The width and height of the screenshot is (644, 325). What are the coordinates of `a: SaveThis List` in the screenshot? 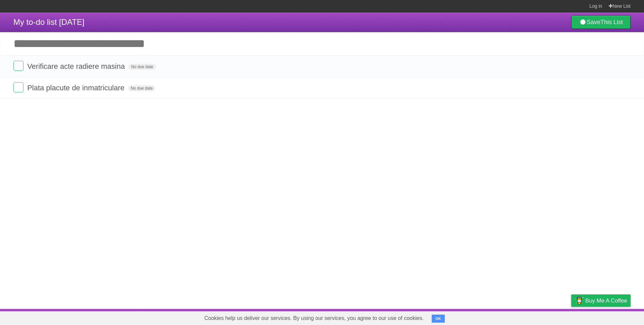 It's located at (600, 22).